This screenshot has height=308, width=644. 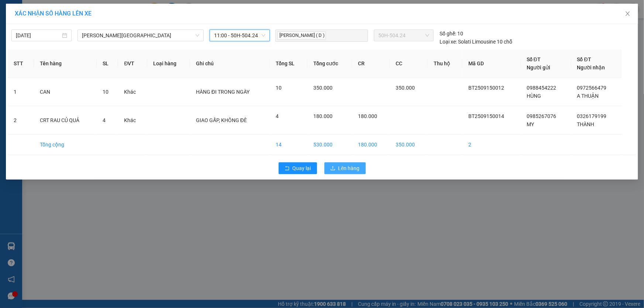 I want to click on span: 11:00 - 50H-504.24, so click(x=240, y=36).